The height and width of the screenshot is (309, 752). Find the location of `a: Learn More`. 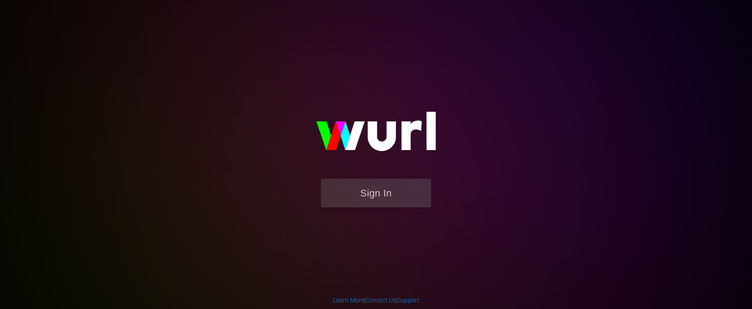

a: Learn More is located at coordinates (349, 300).